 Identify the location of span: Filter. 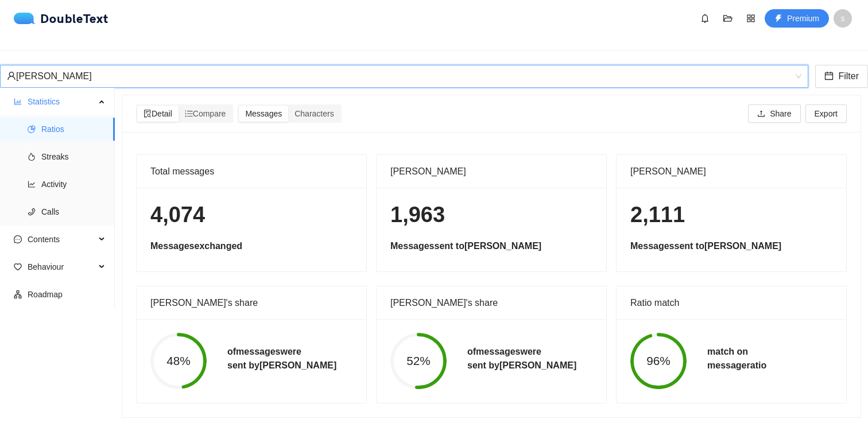
(848, 76).